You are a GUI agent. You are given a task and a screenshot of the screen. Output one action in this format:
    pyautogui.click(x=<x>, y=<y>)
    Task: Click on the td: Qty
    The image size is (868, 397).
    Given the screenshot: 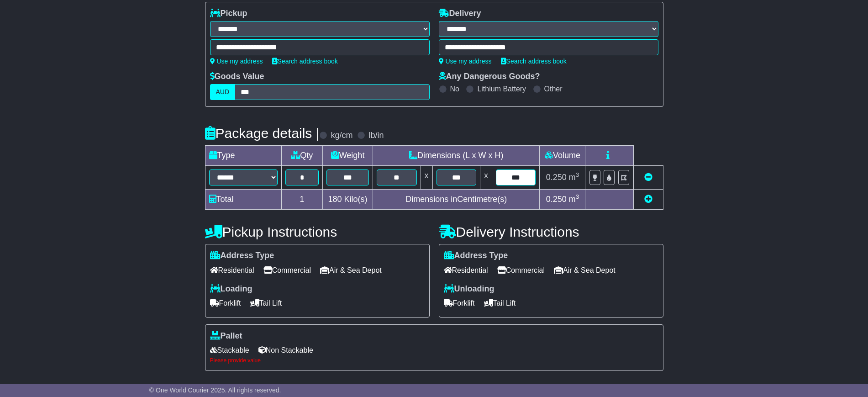 What is the action you would take?
    pyautogui.click(x=302, y=156)
    